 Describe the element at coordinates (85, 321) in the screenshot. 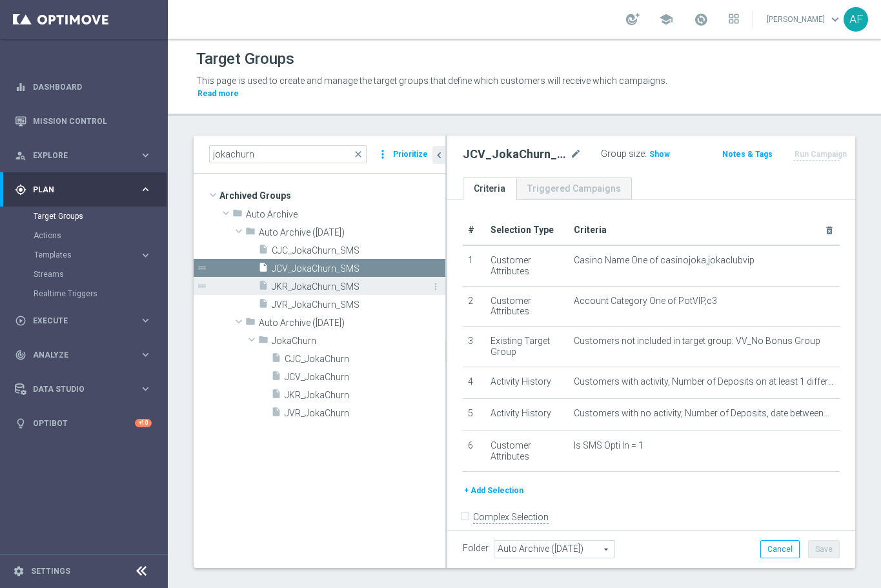

I see `span: Execute` at that location.